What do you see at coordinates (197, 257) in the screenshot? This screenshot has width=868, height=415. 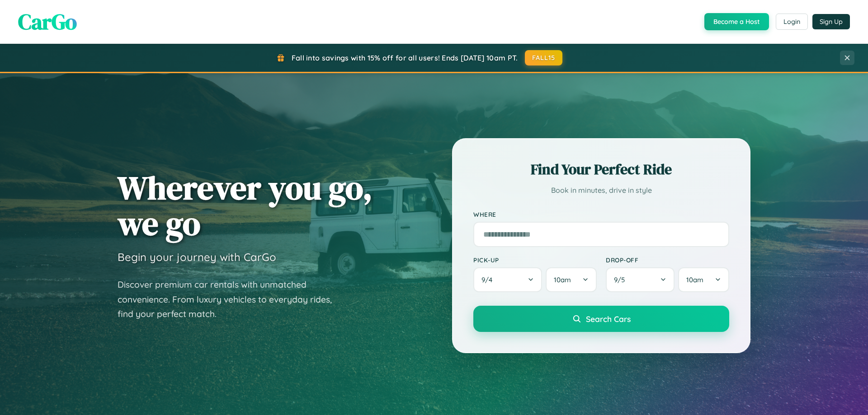 I see `h3: Begin your journey with CarGo` at bounding box center [197, 257].